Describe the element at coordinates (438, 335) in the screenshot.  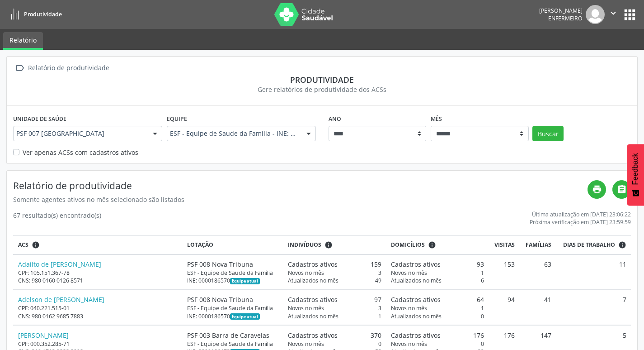
I see `div: 176` at that location.